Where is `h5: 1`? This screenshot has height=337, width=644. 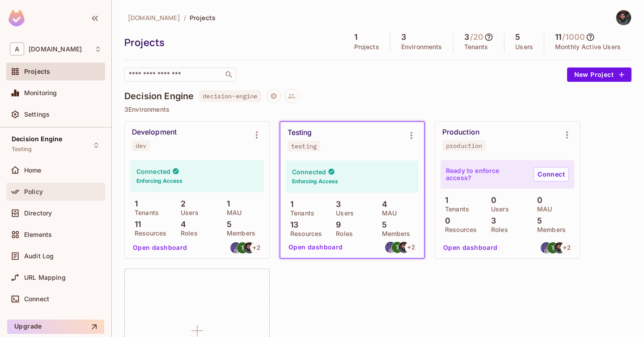 h5: 1 is located at coordinates (355, 37).